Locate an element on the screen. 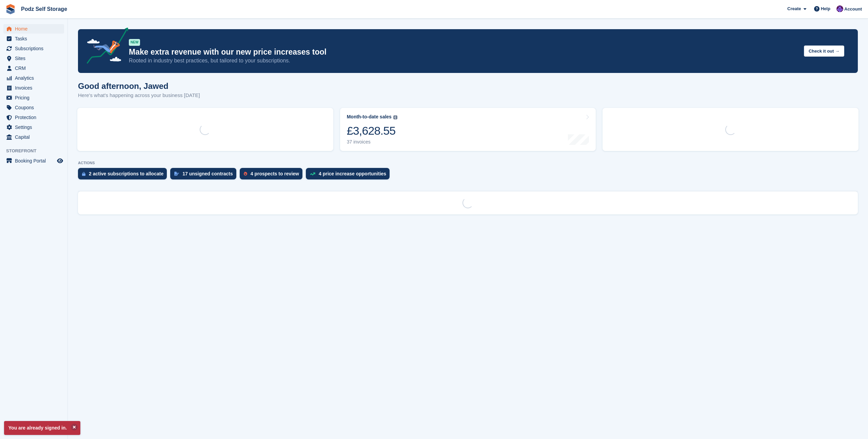  div: 4 prospects to review is located at coordinates (275, 173).